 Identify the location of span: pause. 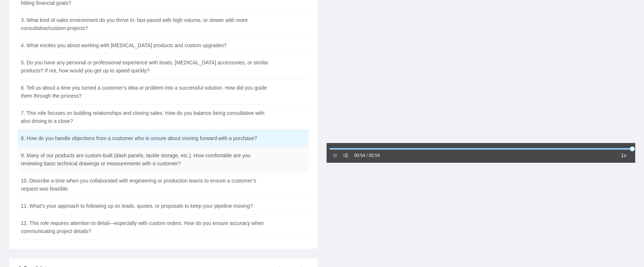
(335, 156).